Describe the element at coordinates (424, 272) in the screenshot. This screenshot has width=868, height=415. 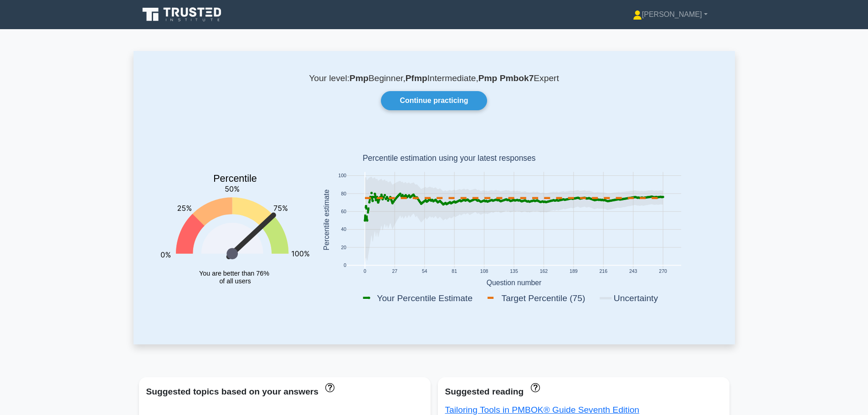
I see `text: 54` at that location.